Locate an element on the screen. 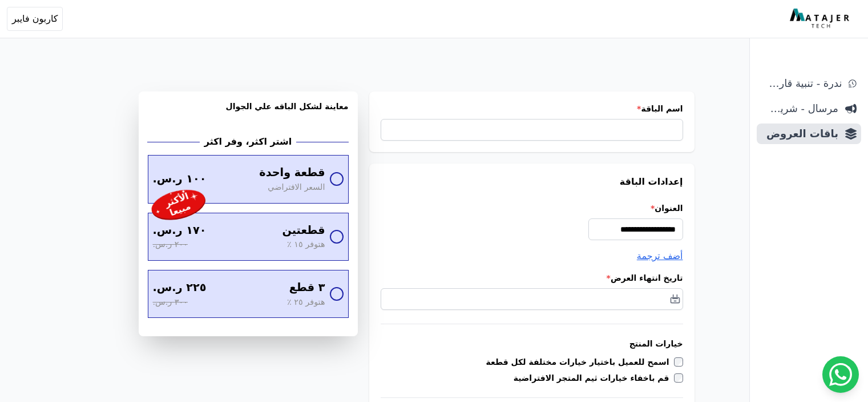 This screenshot has height=402, width=868. span: السعر الافتراضي is located at coordinates (296, 187).